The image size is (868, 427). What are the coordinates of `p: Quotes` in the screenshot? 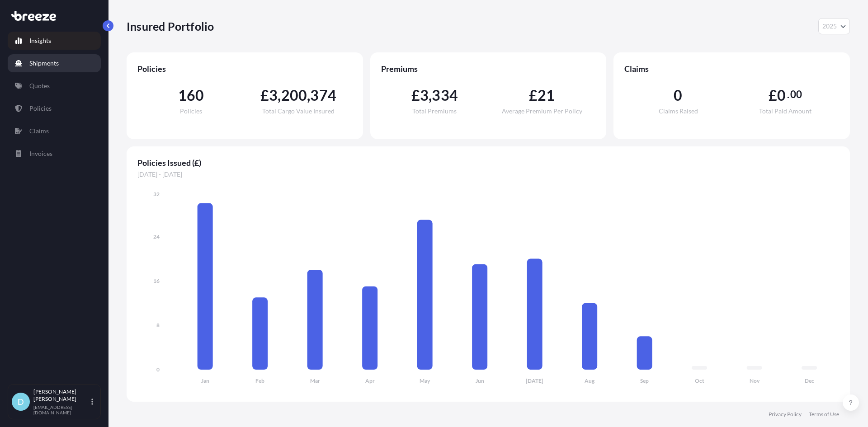 It's located at (40, 86).